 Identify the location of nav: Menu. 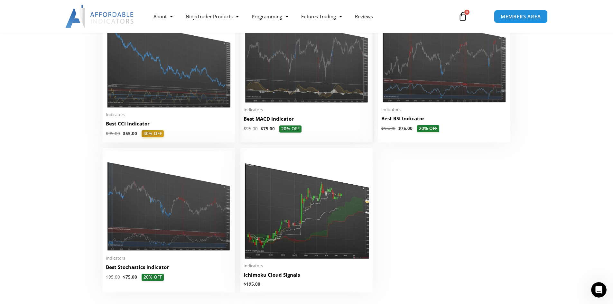
(299, 16).